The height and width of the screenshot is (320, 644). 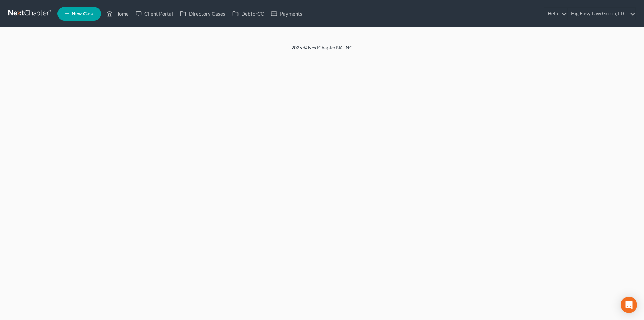 What do you see at coordinates (602, 13) in the screenshot?
I see `a: Big Easy Law Group, LLC` at bounding box center [602, 13].